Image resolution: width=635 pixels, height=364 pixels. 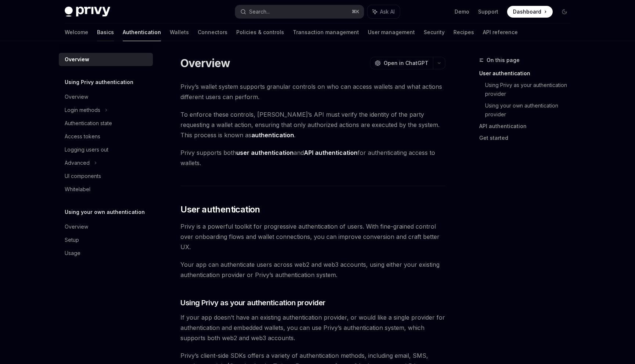 I want to click on a: Whitelabel, so click(x=106, y=189).